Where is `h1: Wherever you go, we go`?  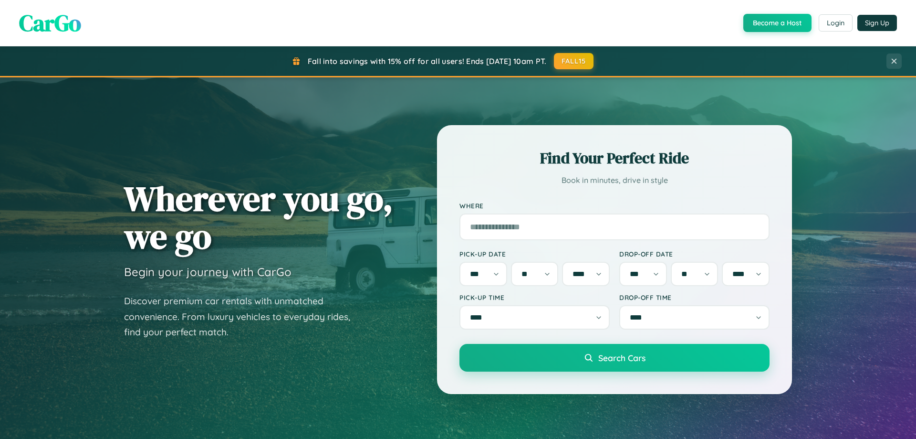
h1: Wherever you go, we go is located at coordinates (259, 217).